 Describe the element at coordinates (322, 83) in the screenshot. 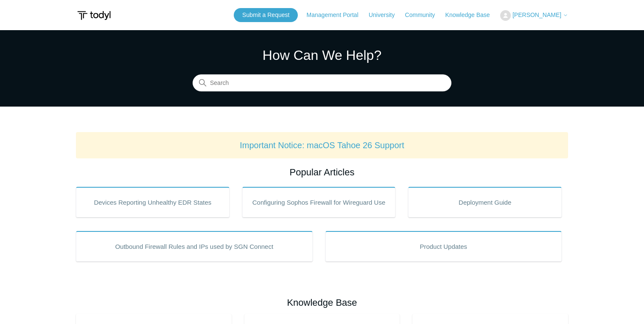

I see `input: Search` at that location.